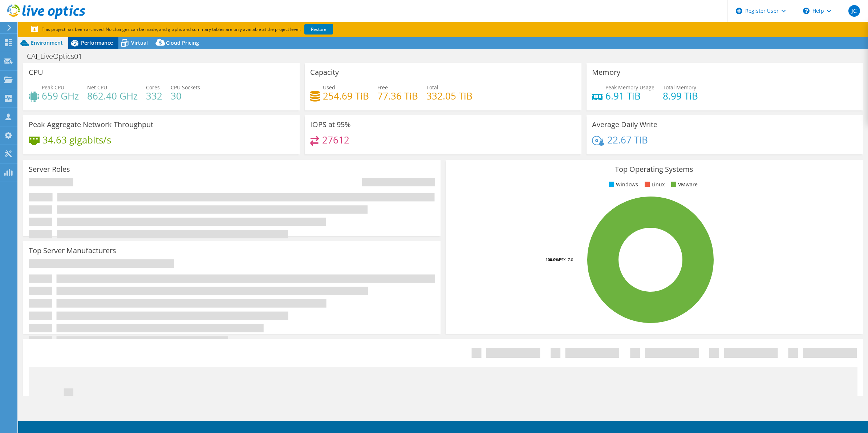 The image size is (868, 433). What do you see at coordinates (47, 43) in the screenshot?
I see `span: Environment` at bounding box center [47, 43].